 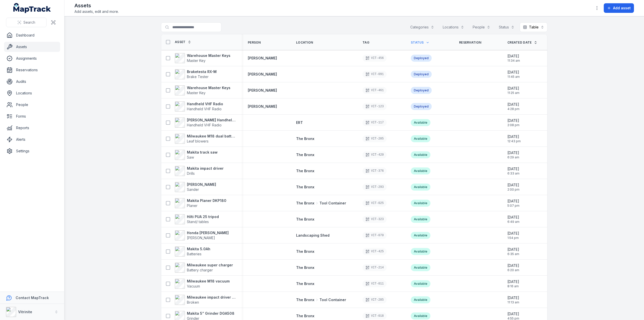 What do you see at coordinates (205, 168) in the screenshot?
I see `strong: Makita impact driver` at bounding box center [205, 168].